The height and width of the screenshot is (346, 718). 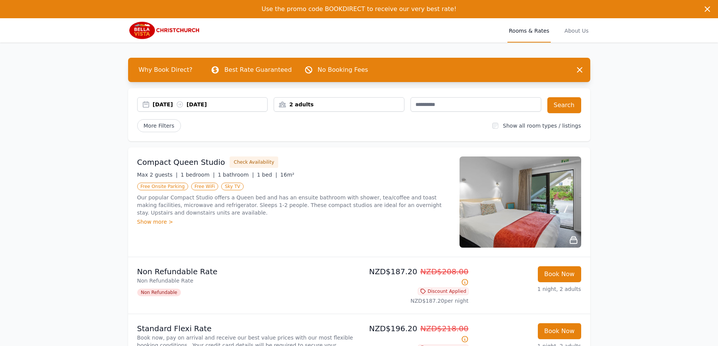 What do you see at coordinates (236, 175) in the screenshot?
I see `span: 1 bathroom |` at bounding box center [236, 175].